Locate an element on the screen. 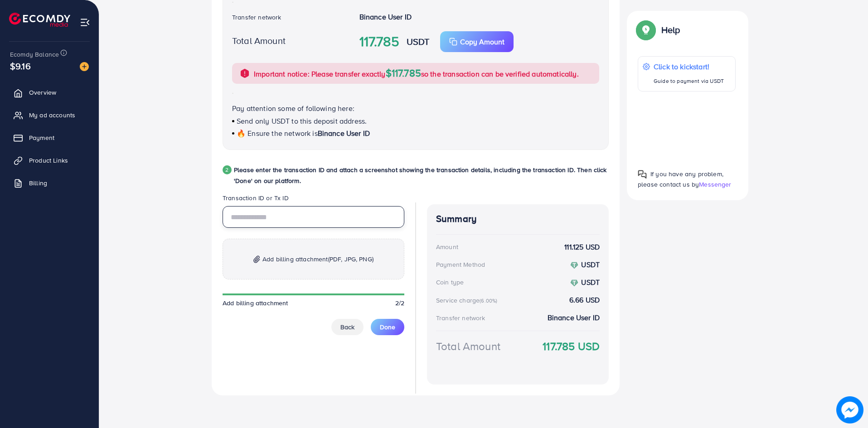  label: Transfer network is located at coordinates (257, 17).